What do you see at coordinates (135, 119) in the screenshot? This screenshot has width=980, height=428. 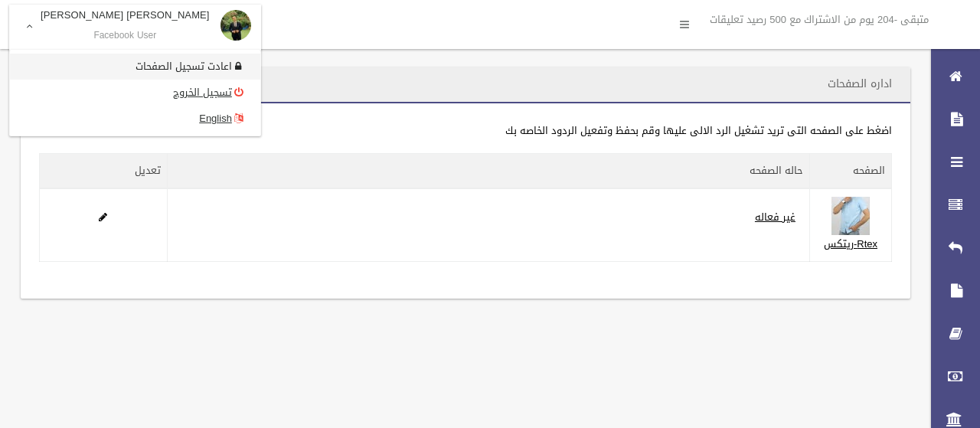 I see `a: English` at bounding box center [135, 119].